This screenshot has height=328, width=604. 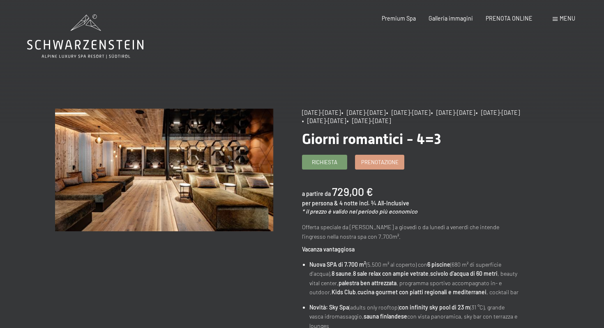 I want to click on span: 4 notte, so click(x=349, y=203).